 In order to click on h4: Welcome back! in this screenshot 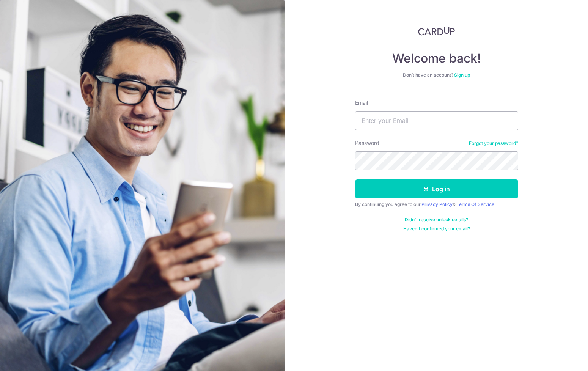, I will do `click(437, 59)`.